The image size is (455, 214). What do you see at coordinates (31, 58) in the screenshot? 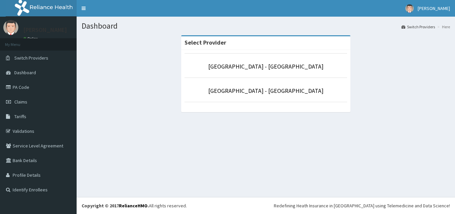
I see `span: Switch Providers` at bounding box center [31, 58].